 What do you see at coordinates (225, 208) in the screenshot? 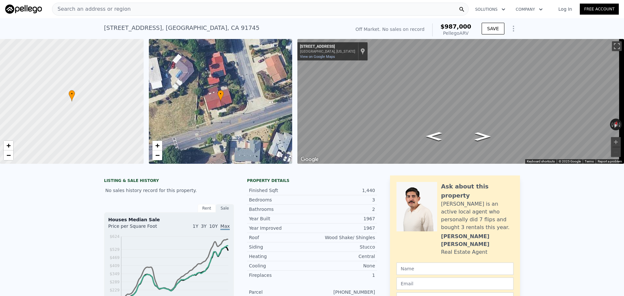
I see `div: Sale` at bounding box center [225, 208].